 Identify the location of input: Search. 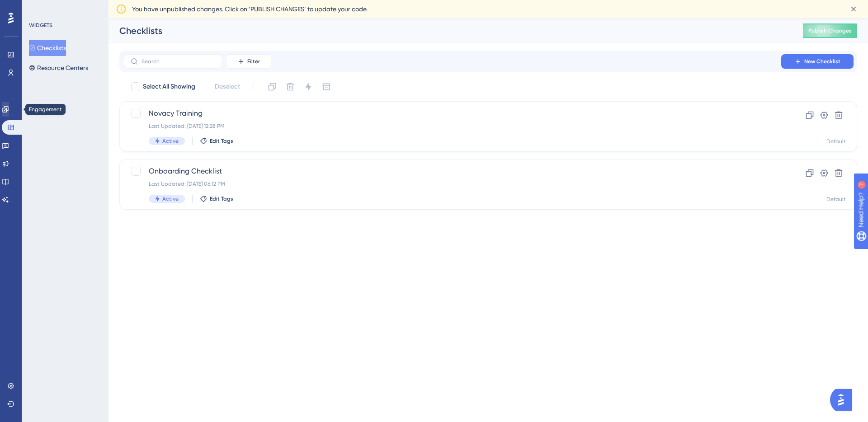
(179, 62).